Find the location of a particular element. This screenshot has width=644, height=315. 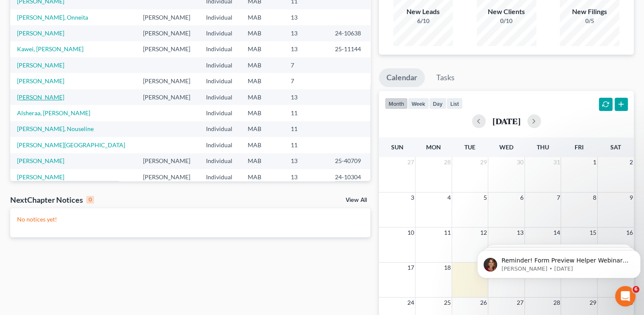

span: Wed is located at coordinates (506, 147).